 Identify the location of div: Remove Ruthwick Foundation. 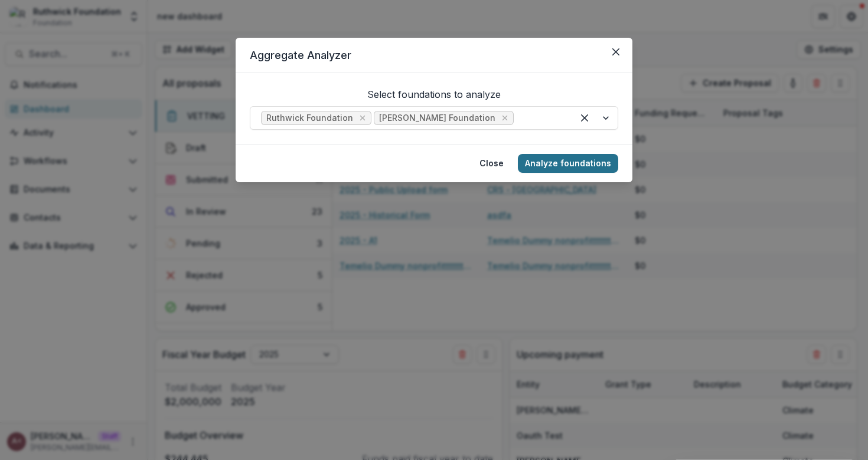
(362, 118).